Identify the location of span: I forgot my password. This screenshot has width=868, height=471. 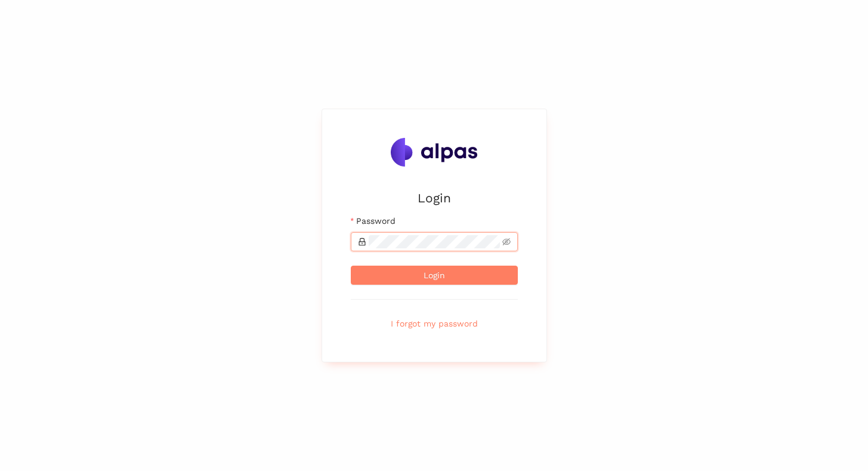
(434, 323).